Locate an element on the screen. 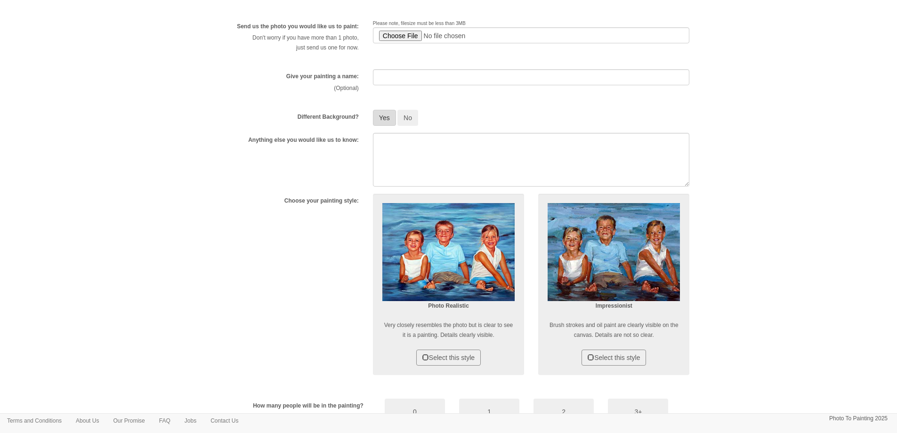 The width and height of the screenshot is (897, 433). a: About Us is located at coordinates (87, 421).